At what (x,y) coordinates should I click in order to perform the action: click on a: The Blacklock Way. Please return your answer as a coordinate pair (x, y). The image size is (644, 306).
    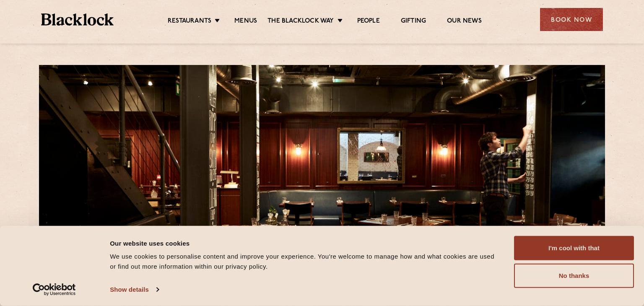
    Looking at the image, I should click on (300, 22).